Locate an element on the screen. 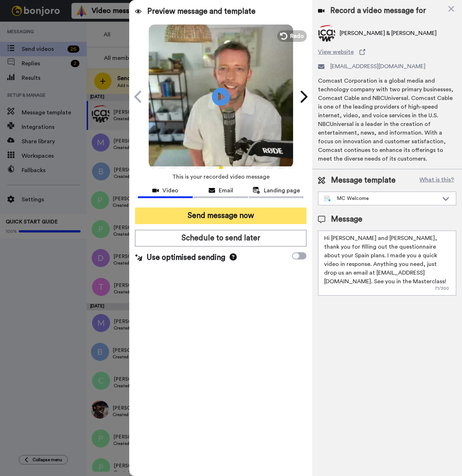 This screenshot has width=462, height=476. span: Message template is located at coordinates (363, 181).